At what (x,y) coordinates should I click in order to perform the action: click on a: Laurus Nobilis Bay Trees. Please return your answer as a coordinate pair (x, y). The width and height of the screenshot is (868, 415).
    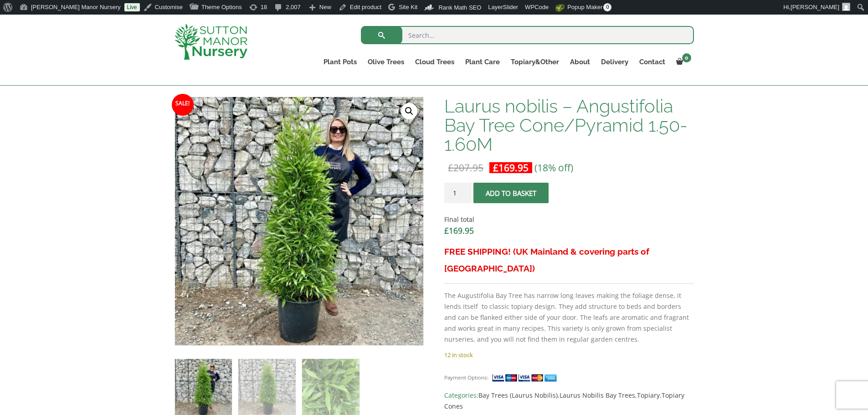
    Looking at the image, I should click on (597, 395).